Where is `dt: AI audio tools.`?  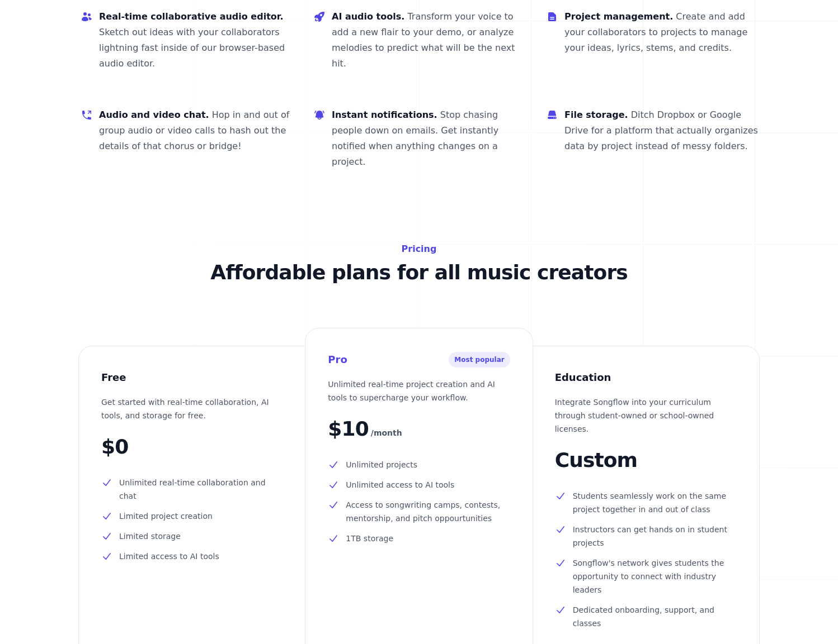
dt: AI audio tools. is located at coordinates (368, 16).